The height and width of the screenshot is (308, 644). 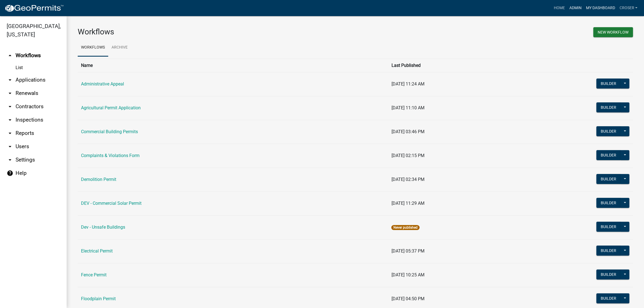 I want to click on a: Home, so click(x=559, y=8).